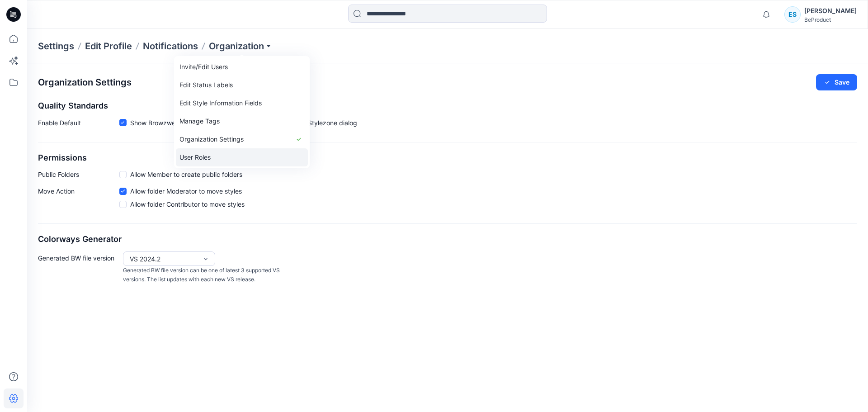 The width and height of the screenshot is (868, 412). What do you see at coordinates (79, 268) in the screenshot?
I see `p: Generated BW file version` at bounding box center [79, 268].